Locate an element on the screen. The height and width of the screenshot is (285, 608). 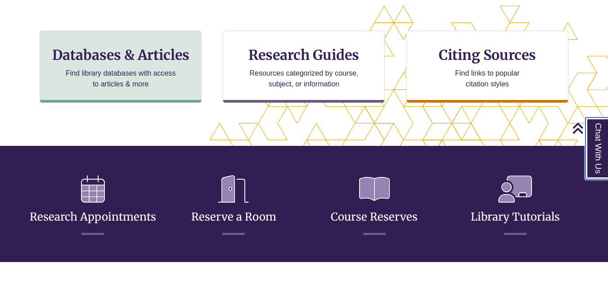
p: Find library databases with access to articles & more is located at coordinates (121, 79).